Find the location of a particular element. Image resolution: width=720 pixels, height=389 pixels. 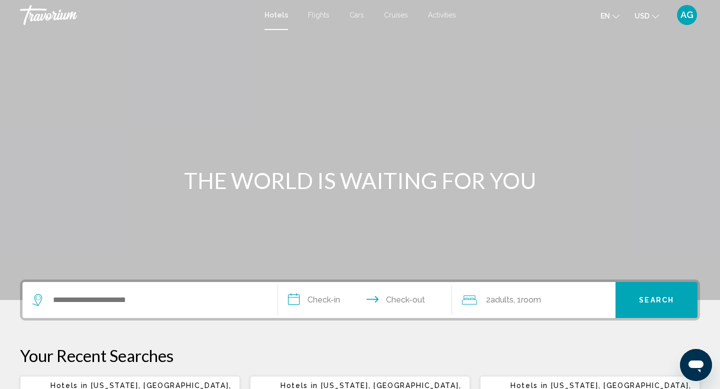

span: 2 is located at coordinates (500, 300).